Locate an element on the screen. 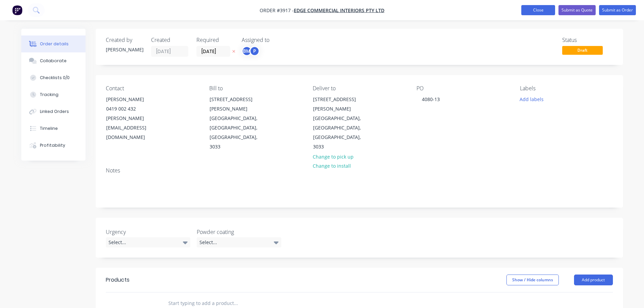 This screenshot has height=308, width=644. button: Collaborate is located at coordinates (53, 61).